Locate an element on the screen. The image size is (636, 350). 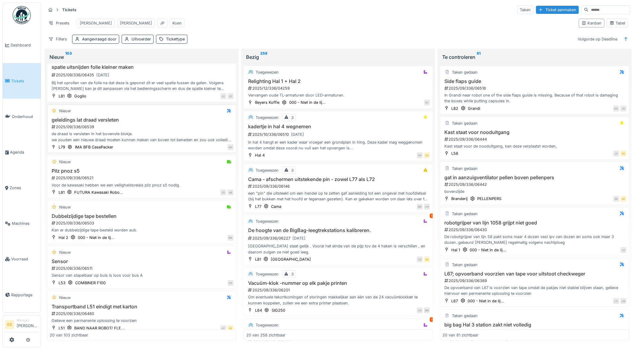
div: De robotgrijper van lijn 58 pakt soms maar 4 dozen vast ipv van dozen en soms ook maar 3 dozen..g... is located at coordinates (534, 240).